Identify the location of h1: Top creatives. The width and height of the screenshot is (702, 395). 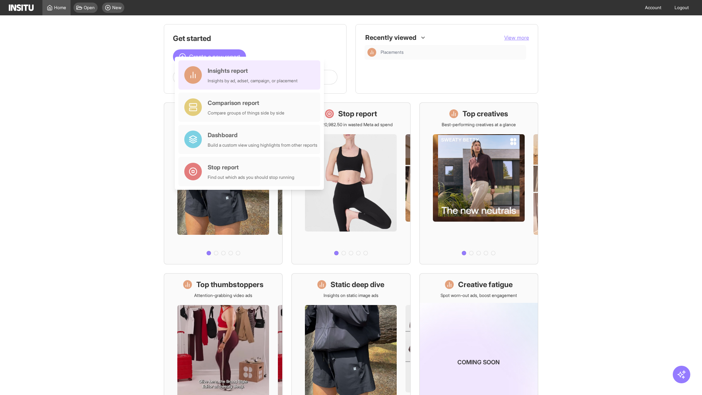
(485, 114).